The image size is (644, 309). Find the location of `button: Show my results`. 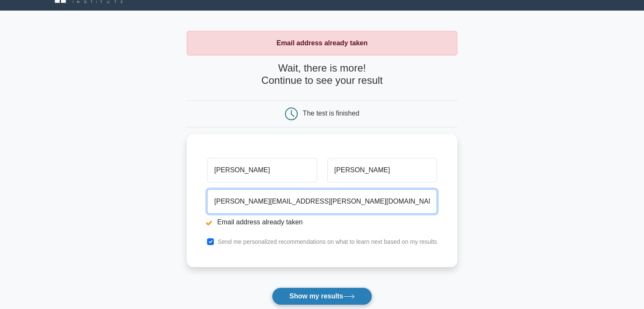

button: Show my results is located at coordinates (322, 296).